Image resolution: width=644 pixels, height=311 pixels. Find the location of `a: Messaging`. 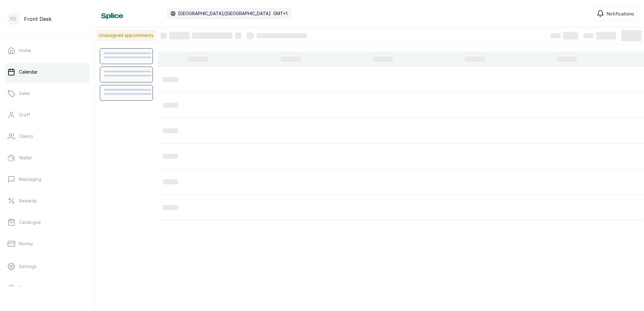

a: Messaging is located at coordinates (47, 179).